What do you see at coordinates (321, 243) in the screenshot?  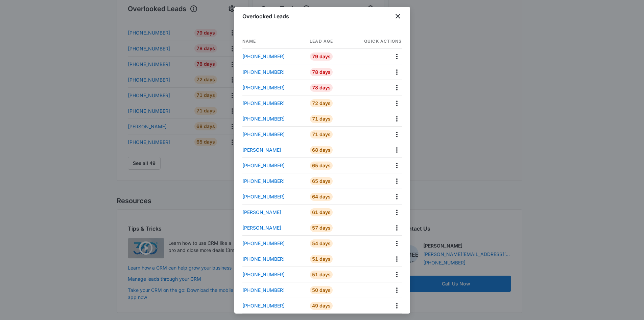 I see `div: 54 Days` at bounding box center [321, 243].